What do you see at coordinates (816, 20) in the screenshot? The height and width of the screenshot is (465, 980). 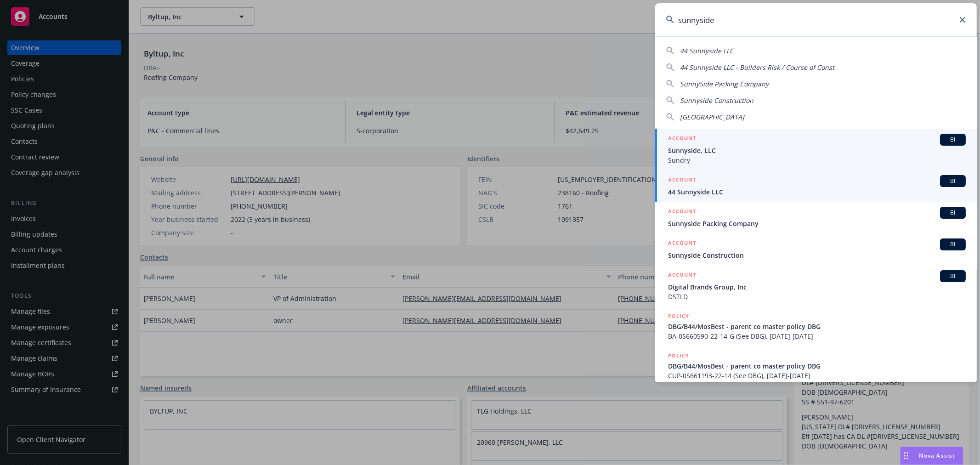 I see `input: Search...` at bounding box center [816, 20].